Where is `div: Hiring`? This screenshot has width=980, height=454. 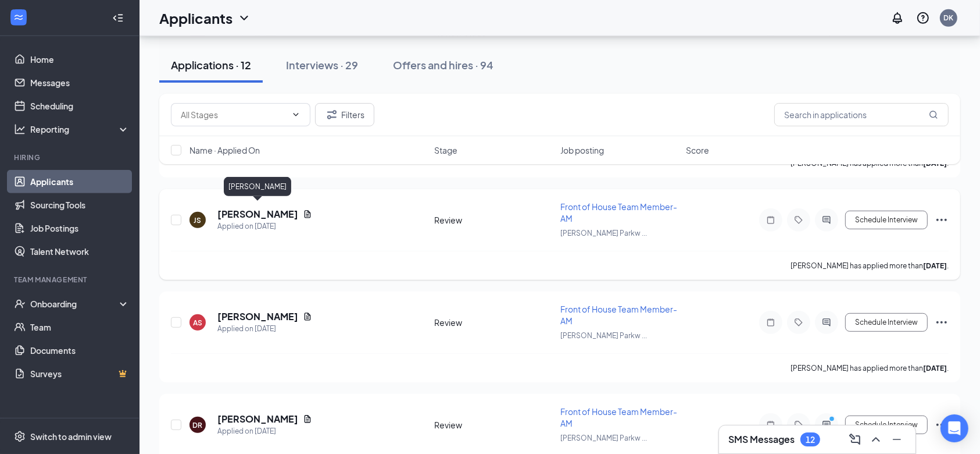 div: Hiring is located at coordinates (71, 157).